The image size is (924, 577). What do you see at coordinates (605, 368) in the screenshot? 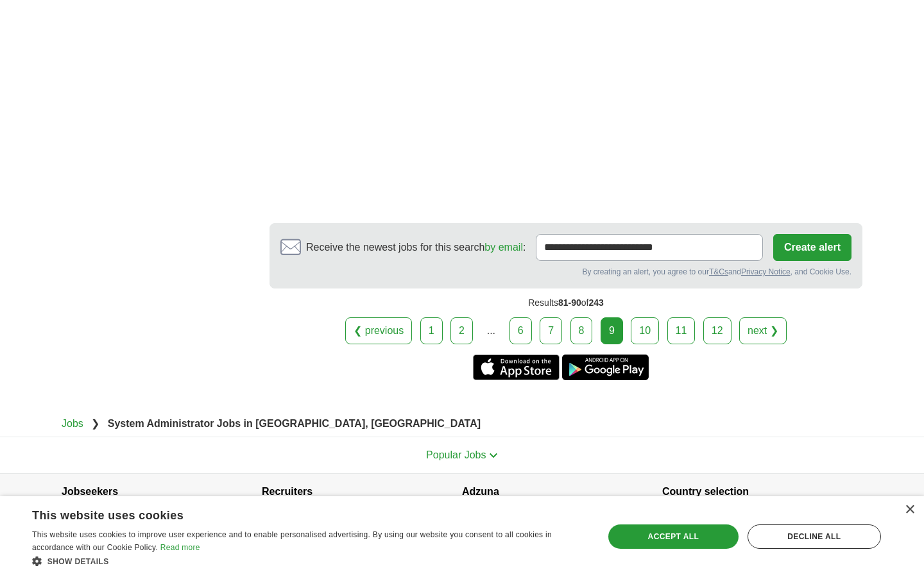
I see `a: Get the Android app` at bounding box center [605, 368].